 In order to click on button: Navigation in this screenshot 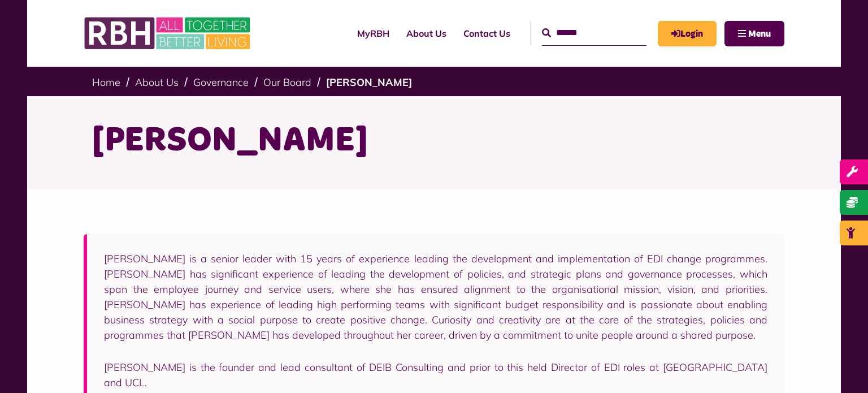, I will do `click(755, 33)`.